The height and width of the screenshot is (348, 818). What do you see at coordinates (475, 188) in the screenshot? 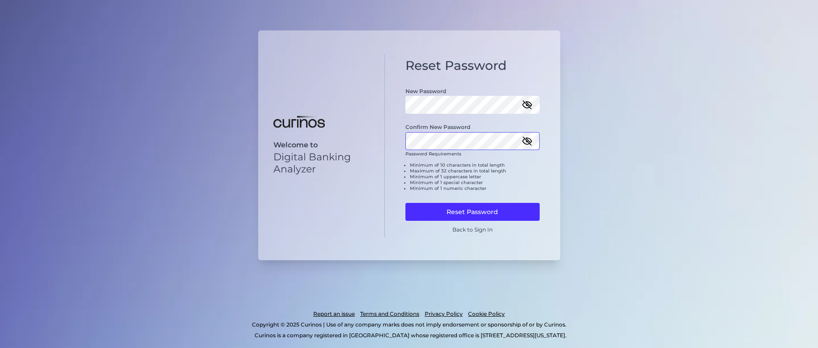
I see `li: Minimum of 1 numeric character` at bounding box center [475, 188].